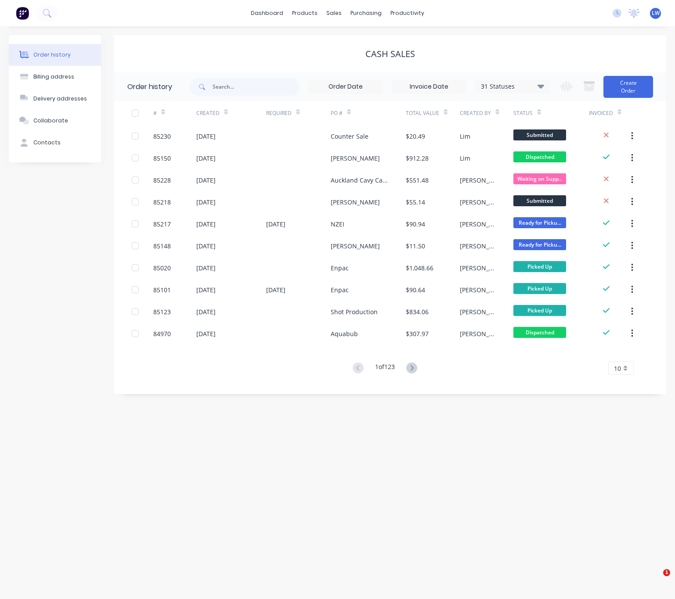 Image resolution: width=675 pixels, height=599 pixels. I want to click on span: 10, so click(617, 368).